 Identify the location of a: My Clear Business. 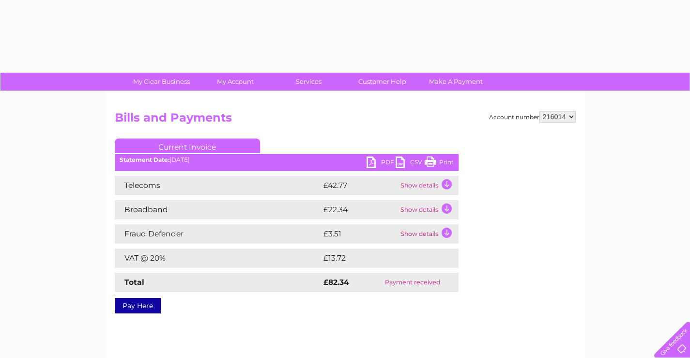
(161, 81).